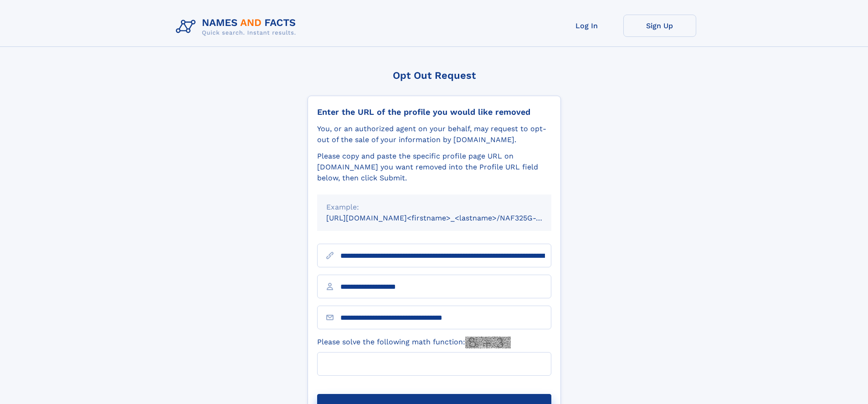  I want to click on a: Log In, so click(587, 25).